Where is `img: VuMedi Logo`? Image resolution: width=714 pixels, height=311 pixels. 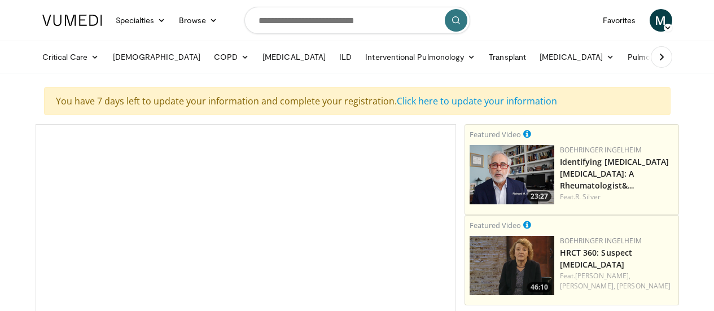
img: VuMedi Logo is located at coordinates (72, 20).